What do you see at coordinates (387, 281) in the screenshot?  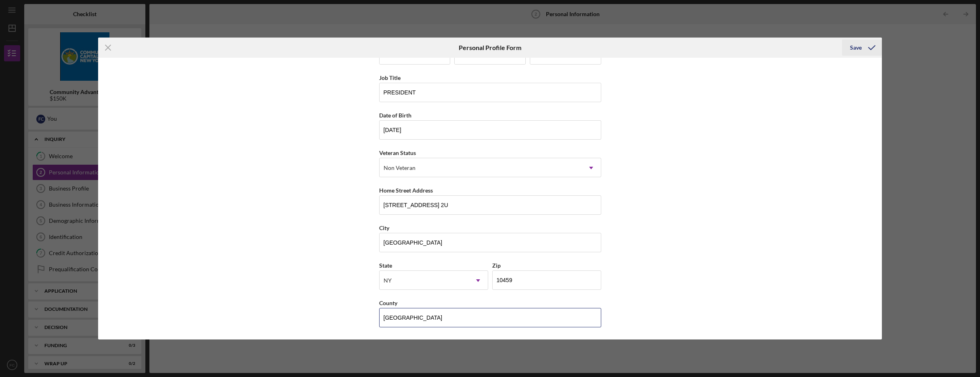 I see `div: NY` at bounding box center [387, 281].